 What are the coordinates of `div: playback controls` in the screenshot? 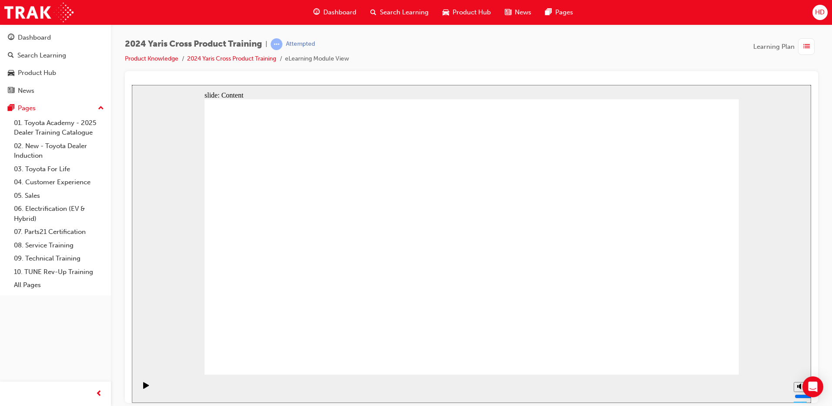 It's located at (12, 303).